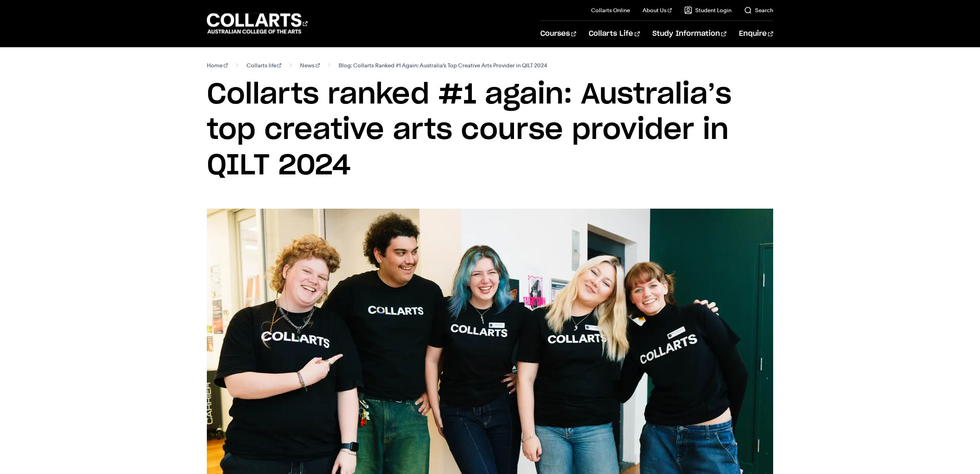 This screenshot has width=980, height=474. I want to click on a: Search, so click(759, 11).